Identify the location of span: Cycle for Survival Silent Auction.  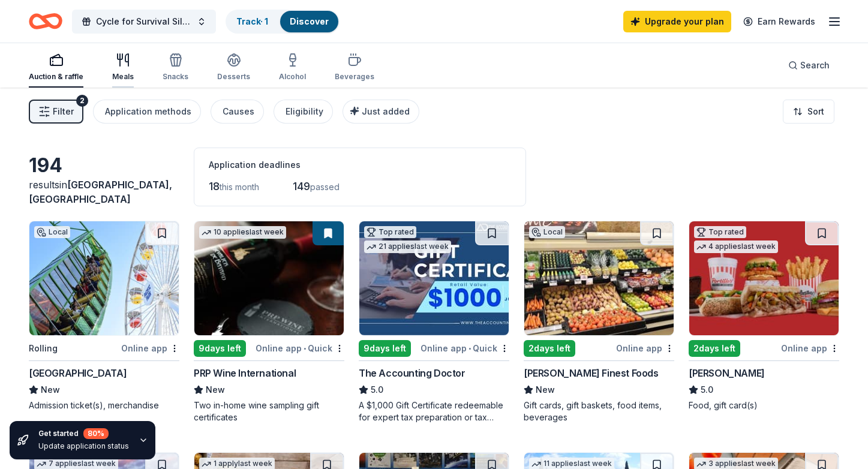
(144, 21).